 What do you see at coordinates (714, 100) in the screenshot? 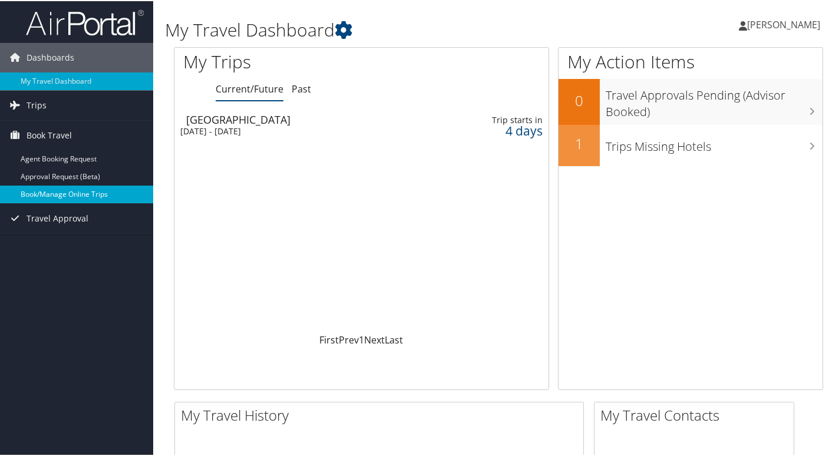
I see `h3: Travel Approvals Pending (Advisor Booked)` at bounding box center [714, 100].